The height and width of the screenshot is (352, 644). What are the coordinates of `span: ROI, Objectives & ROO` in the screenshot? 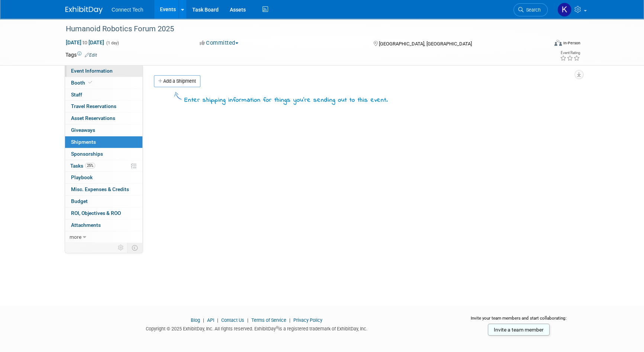 It's located at (96, 213).